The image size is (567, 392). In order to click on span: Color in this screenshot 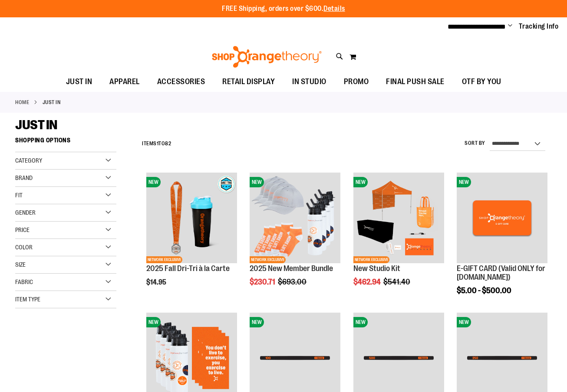, I will do `click(24, 247)`.